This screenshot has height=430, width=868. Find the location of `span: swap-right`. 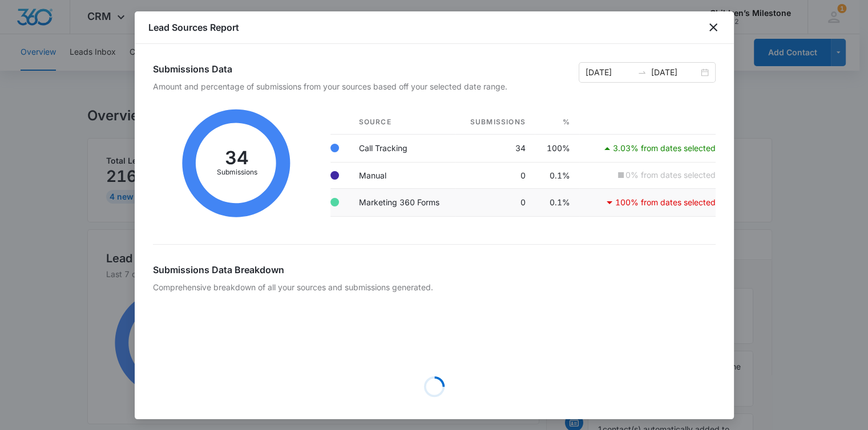

span: swap-right is located at coordinates (642, 73).